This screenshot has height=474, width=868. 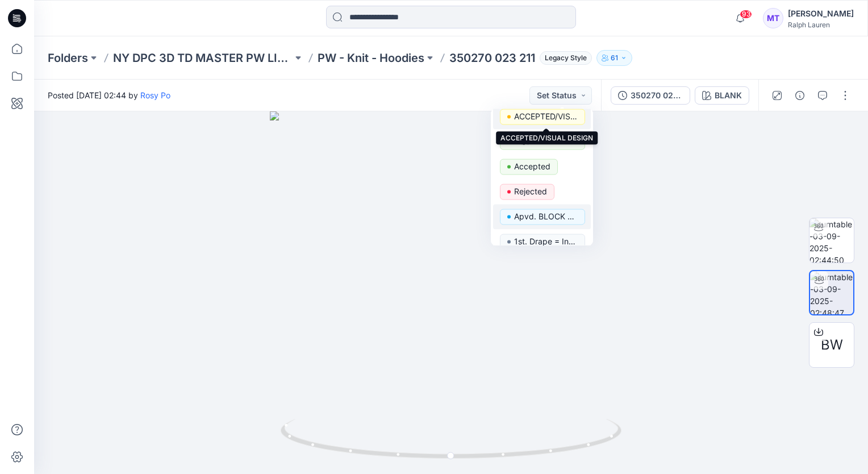 What do you see at coordinates (746, 14) in the screenshot?
I see `span: 93` at bounding box center [746, 14].